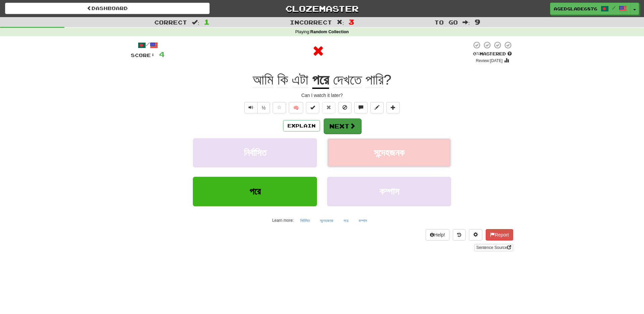 The image size is (644, 314). What do you see at coordinates (255, 191) in the screenshot?
I see `span: পরে` at bounding box center [255, 191].